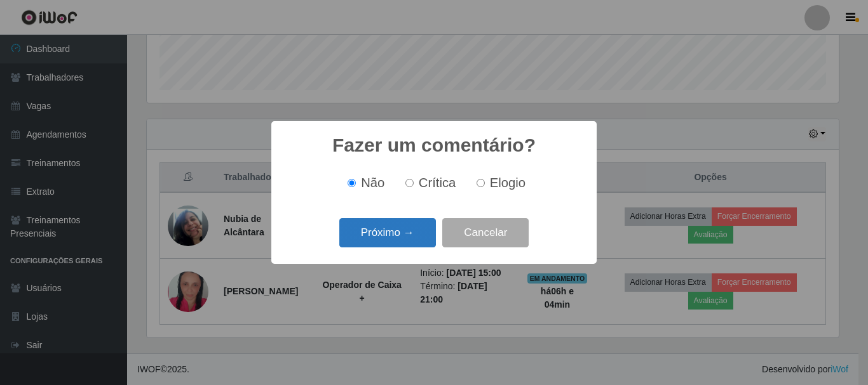  I want to click on span: Elogio, so click(507, 183).